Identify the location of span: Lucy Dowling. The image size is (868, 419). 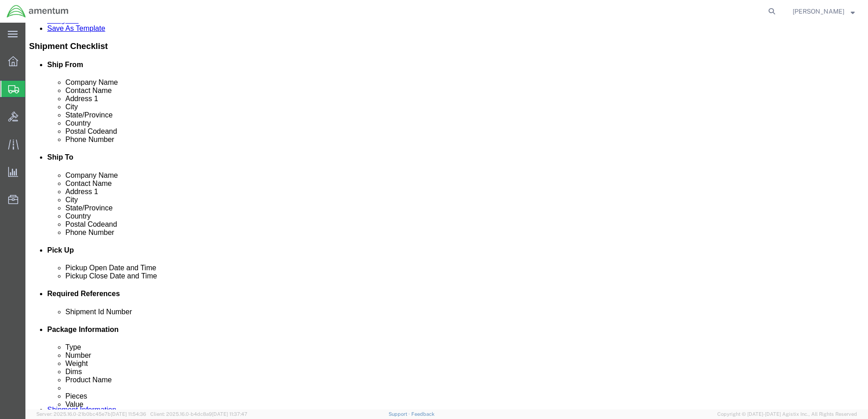
(819, 11).